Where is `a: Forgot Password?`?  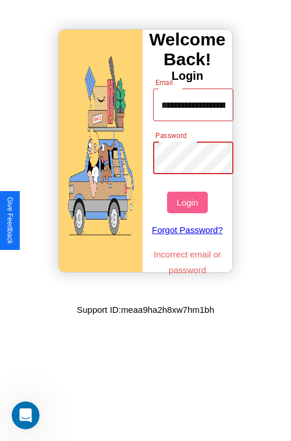 a: Forgot Password? is located at coordinates (188, 230).